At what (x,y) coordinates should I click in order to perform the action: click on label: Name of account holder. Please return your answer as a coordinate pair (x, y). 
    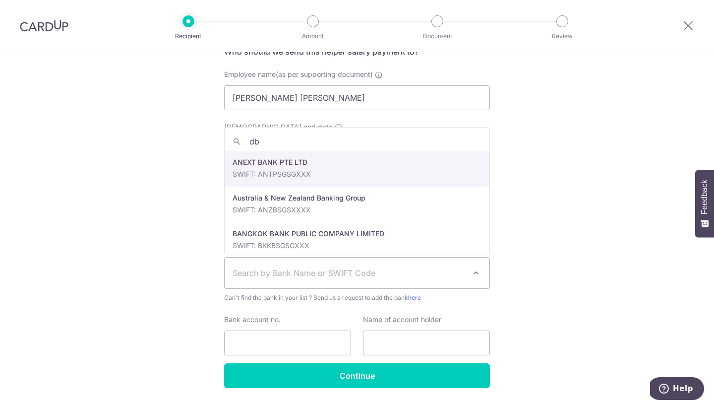
    Looking at the image, I should click on (402, 319).